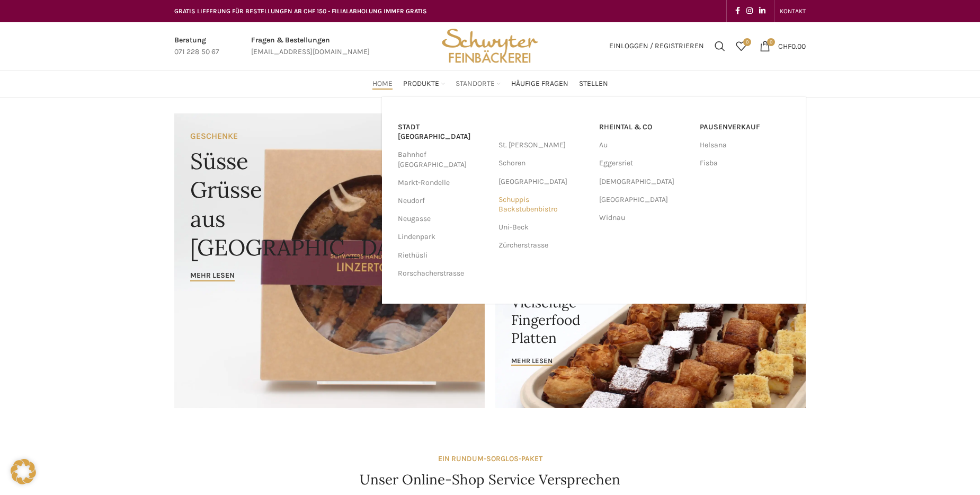  What do you see at coordinates (490, 458) in the screenshot?
I see `strong: EIN RUNDUM-SORGLOS-PAKET` at bounding box center [490, 458].